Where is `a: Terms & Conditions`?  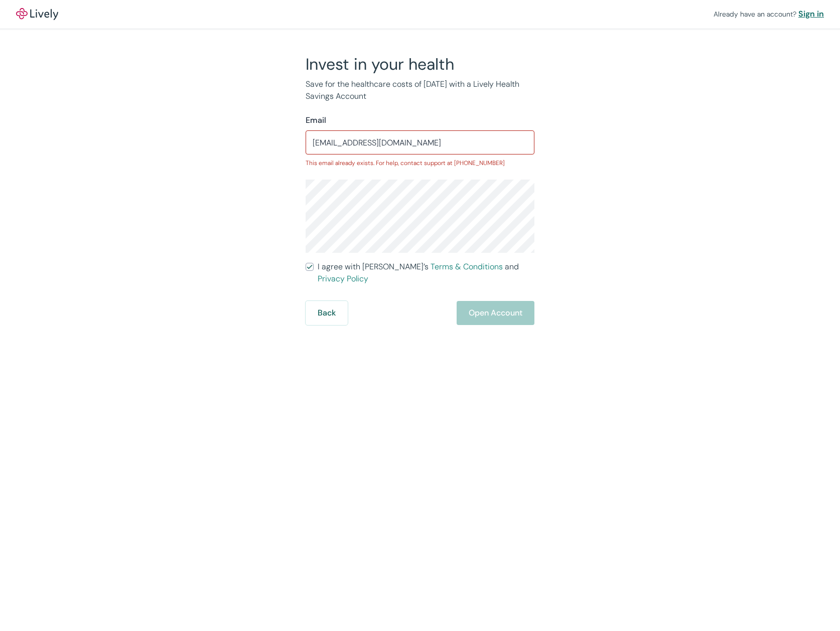
a: Terms & Conditions is located at coordinates (467, 266).